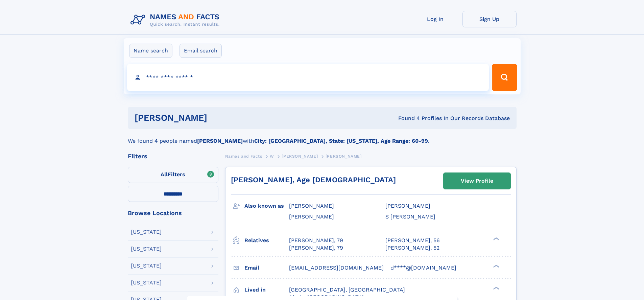 Image resolution: width=644 pixels, height=300 pixels. I want to click on a: Sign Up, so click(490, 19).